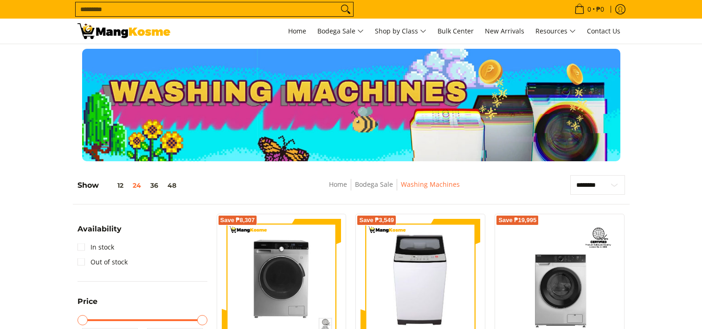 This screenshot has height=329, width=702. What do you see at coordinates (96, 247) in the screenshot?
I see `a: In stock` at bounding box center [96, 247].